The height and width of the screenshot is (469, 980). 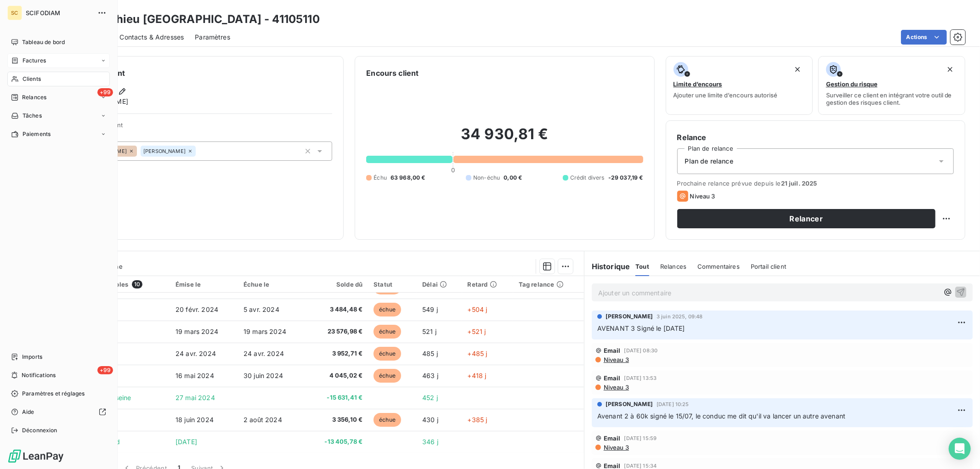 What do you see at coordinates (430, 420) in the screenshot?
I see `span: 430 j` at bounding box center [430, 420].